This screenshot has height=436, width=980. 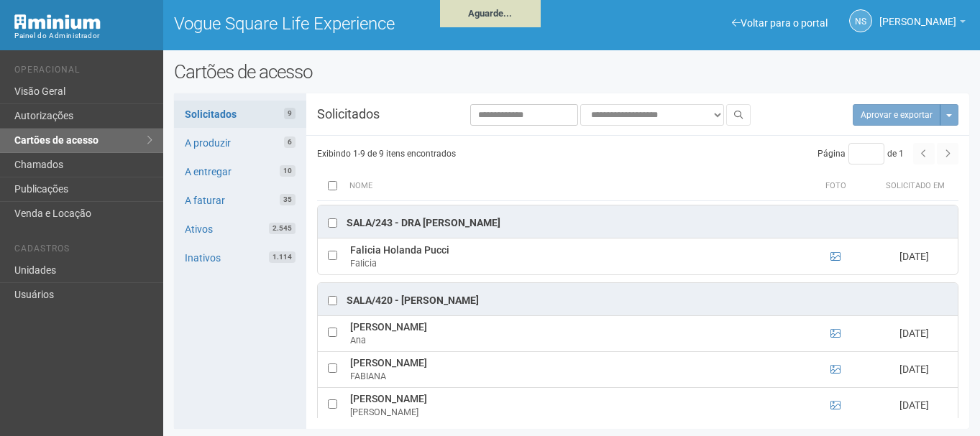 I want to click on div: FABIANA, so click(x=573, y=376).